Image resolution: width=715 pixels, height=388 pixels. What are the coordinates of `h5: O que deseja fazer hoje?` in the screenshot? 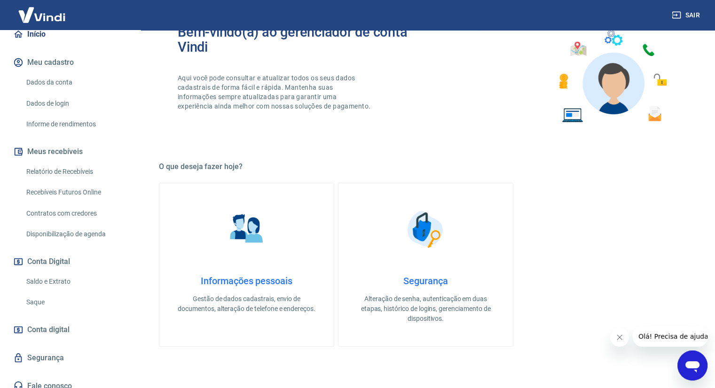 It's located at (426, 167).